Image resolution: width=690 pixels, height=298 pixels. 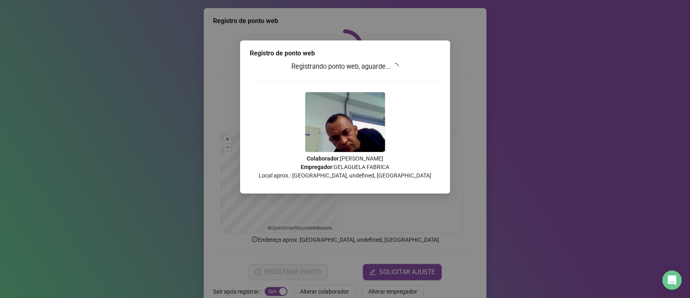 What do you see at coordinates (673, 280) in the screenshot?
I see `div: Open Intercom Messenger` at bounding box center [673, 280].